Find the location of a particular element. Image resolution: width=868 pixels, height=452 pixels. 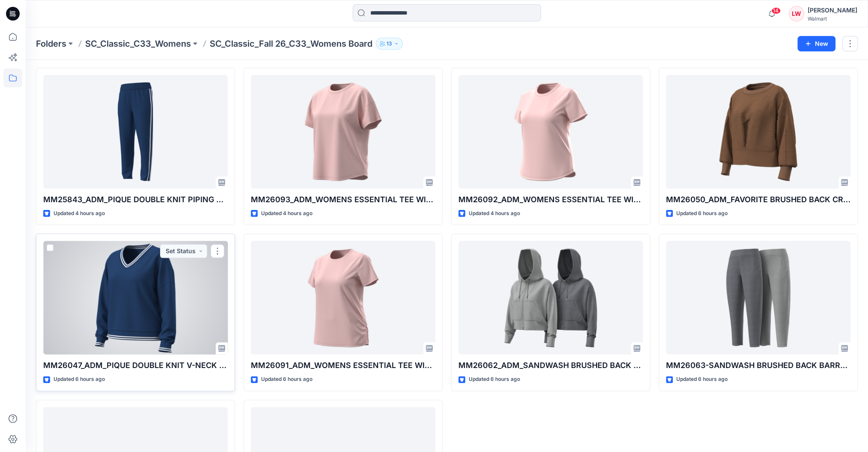

p: MM26093_ADM_WOMENS ESSENTIAL TEE WITH CURVED HEM, BACK YOKE, & SPLIT BACK SEAM is located at coordinates (343, 199).